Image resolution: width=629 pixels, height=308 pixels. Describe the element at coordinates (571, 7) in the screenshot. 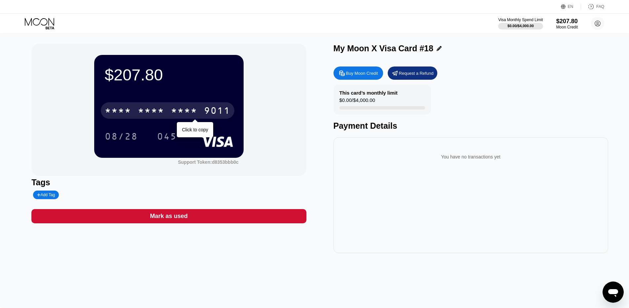

I see `div: EN` at that location.